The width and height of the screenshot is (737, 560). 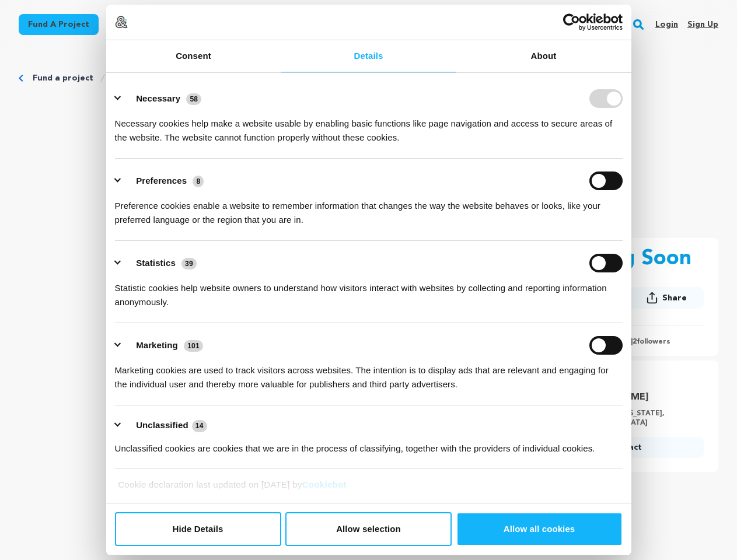 What do you see at coordinates (368, 78) in the screenshot?
I see `div: Breadcrumb` at bounding box center [368, 78].